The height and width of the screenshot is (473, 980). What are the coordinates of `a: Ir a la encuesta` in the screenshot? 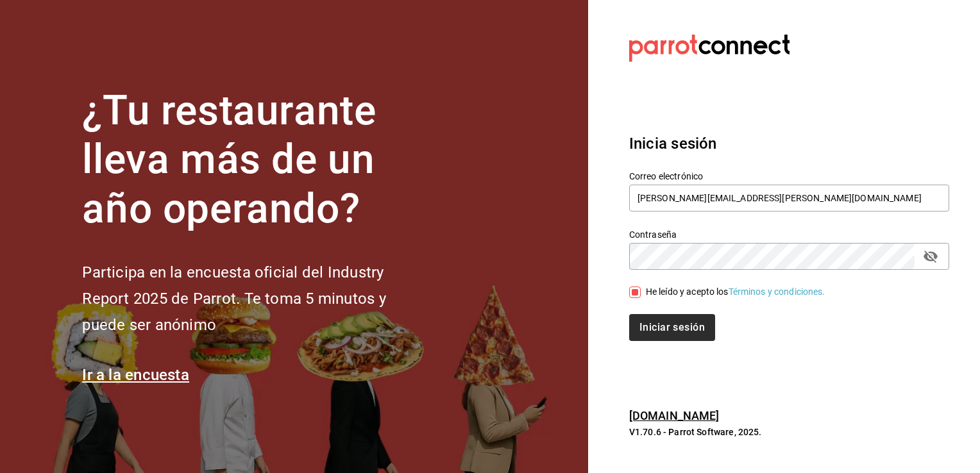 It's located at (135, 375).